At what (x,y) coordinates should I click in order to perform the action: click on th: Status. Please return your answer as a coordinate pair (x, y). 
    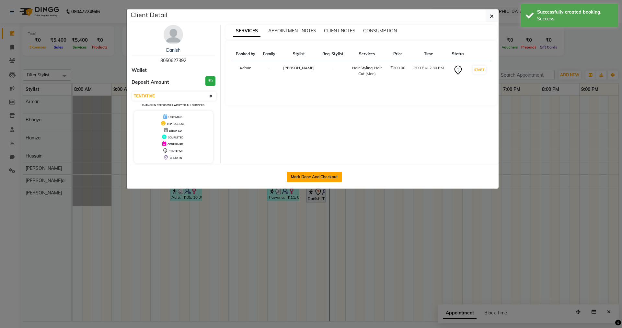
    Looking at the image, I should click on (458, 54).